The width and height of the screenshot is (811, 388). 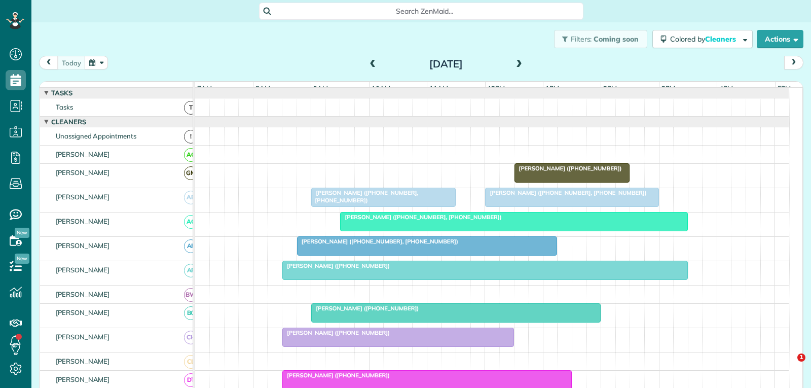 I want to click on span: CL, so click(x=190, y=361).